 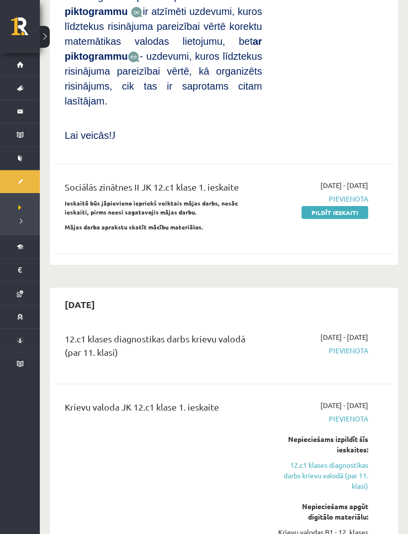 What do you see at coordinates (163, 348) in the screenshot?
I see `div: 12.c1 klases diagnostikas darbs krievu valodā (par 11. klasi)` at bounding box center [163, 348].